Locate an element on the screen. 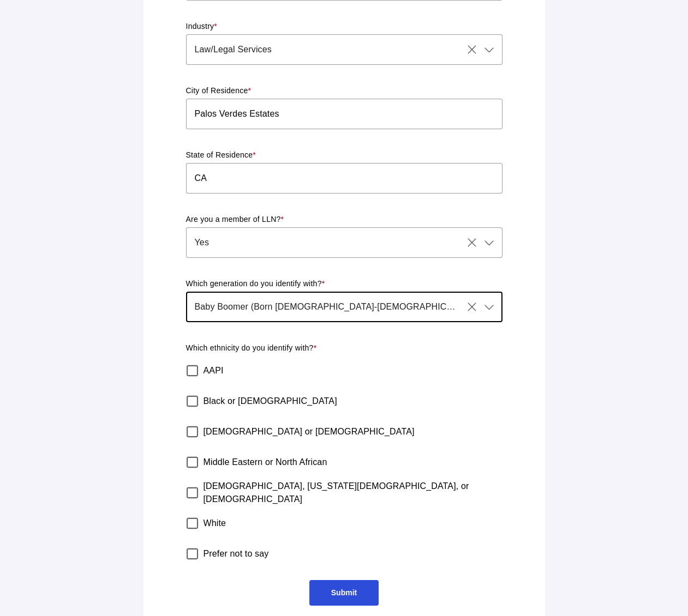 This screenshot has width=688, height=616. a: Submit is located at coordinates (344, 593).